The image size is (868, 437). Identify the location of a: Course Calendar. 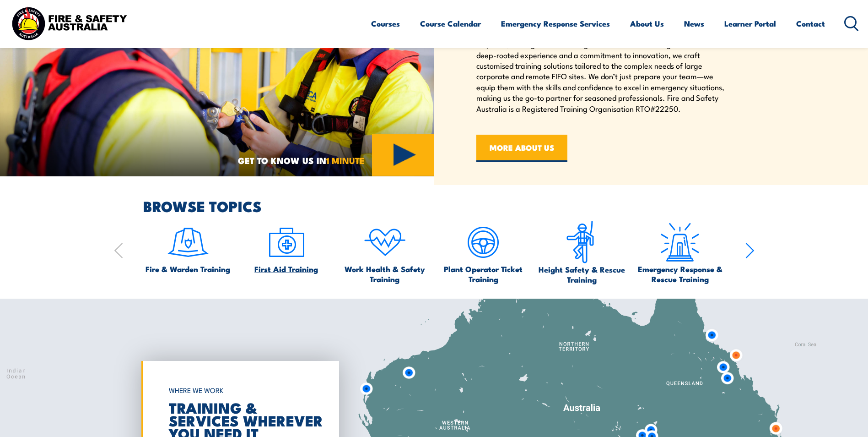
(450, 23).